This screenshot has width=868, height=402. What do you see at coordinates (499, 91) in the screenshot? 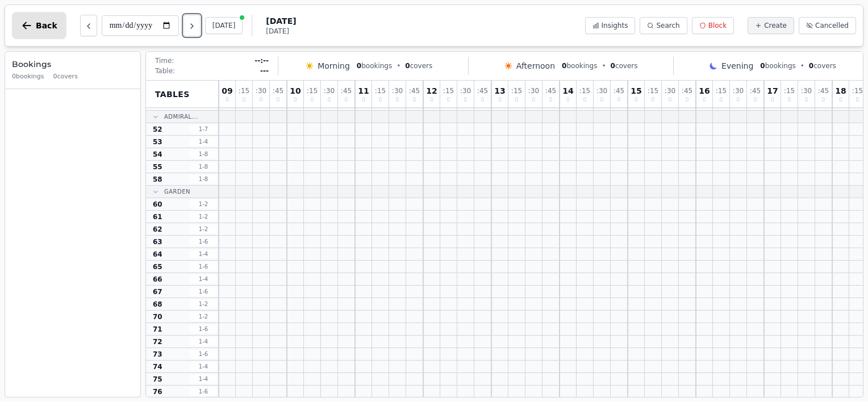
I see `span: 13` at bounding box center [499, 91].